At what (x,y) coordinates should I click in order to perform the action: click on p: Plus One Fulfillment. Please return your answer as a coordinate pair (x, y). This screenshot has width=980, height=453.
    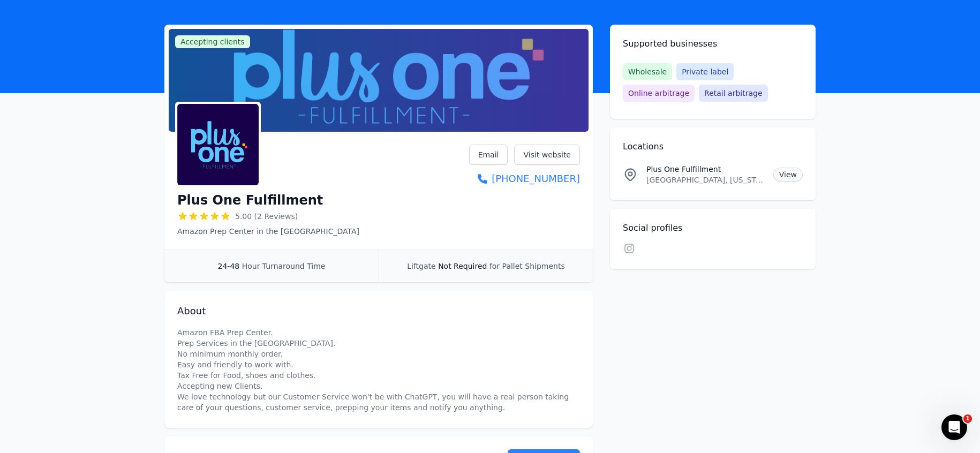
    Looking at the image, I should click on (705, 169).